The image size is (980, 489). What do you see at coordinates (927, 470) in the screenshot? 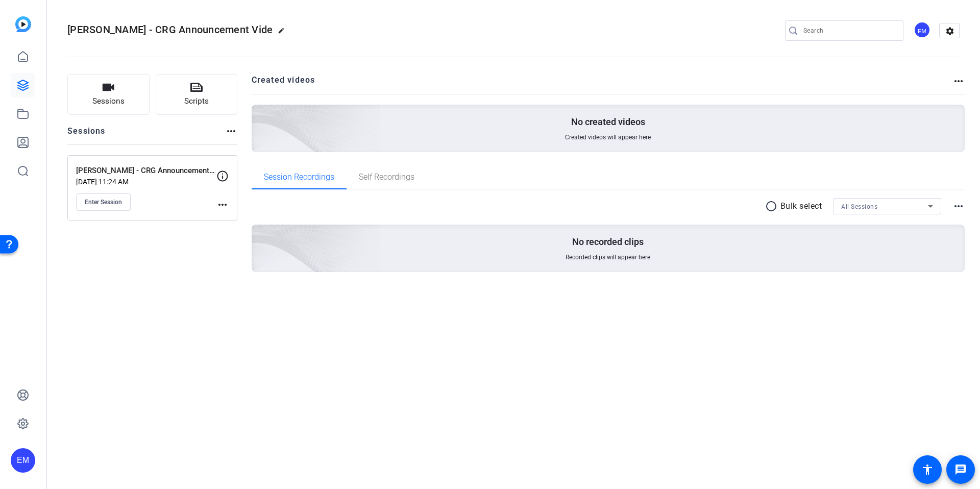
I see `mat-icon: accessibility` at bounding box center [927, 470].